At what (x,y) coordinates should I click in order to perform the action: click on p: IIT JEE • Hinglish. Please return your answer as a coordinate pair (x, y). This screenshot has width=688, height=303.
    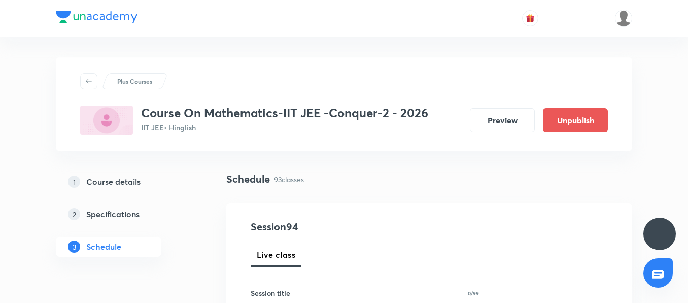
    Looking at the image, I should click on (285, 127).